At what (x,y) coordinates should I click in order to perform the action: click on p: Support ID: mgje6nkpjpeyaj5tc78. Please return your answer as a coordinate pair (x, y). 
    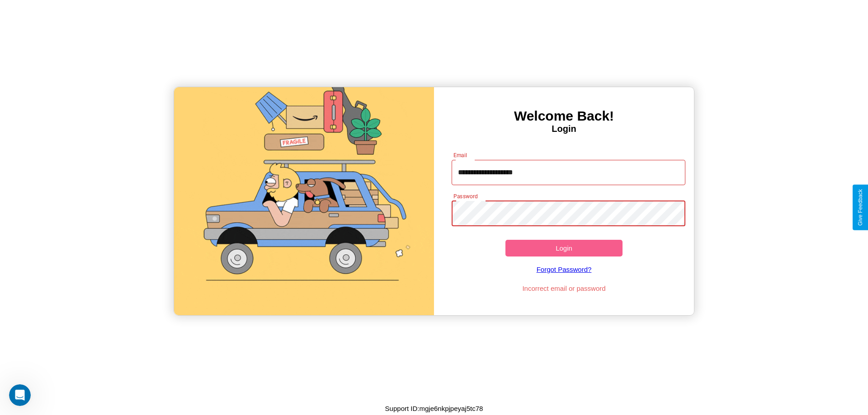
    Looking at the image, I should click on (434, 409).